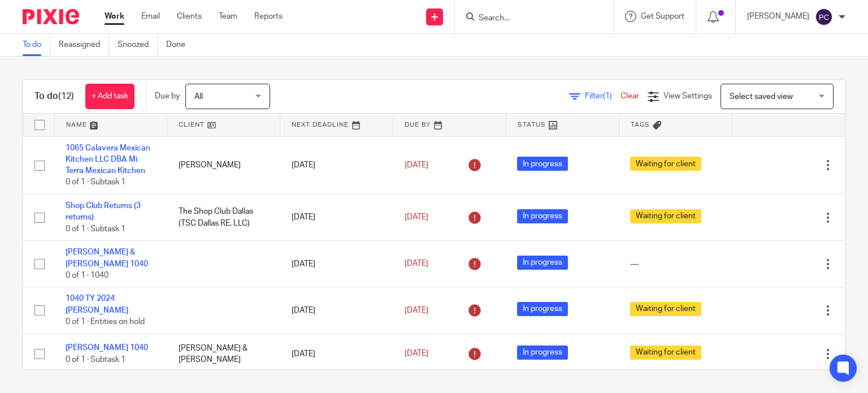 The image size is (868, 393). Describe the element at coordinates (607, 96) in the screenshot. I see `span: (1)` at that location.